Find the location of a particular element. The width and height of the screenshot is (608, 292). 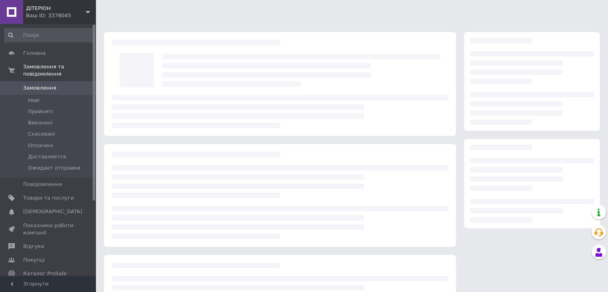

span: Замовлення та повідомлення is located at coordinates (60, 70).